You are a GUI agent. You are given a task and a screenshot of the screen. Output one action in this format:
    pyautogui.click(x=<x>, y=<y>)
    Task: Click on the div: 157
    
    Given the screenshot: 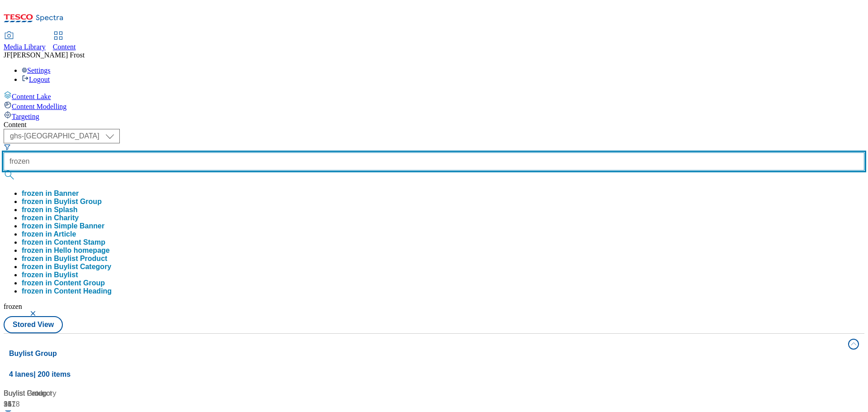 What is the action you would take?
    pyautogui.click(x=60, y=404)
    